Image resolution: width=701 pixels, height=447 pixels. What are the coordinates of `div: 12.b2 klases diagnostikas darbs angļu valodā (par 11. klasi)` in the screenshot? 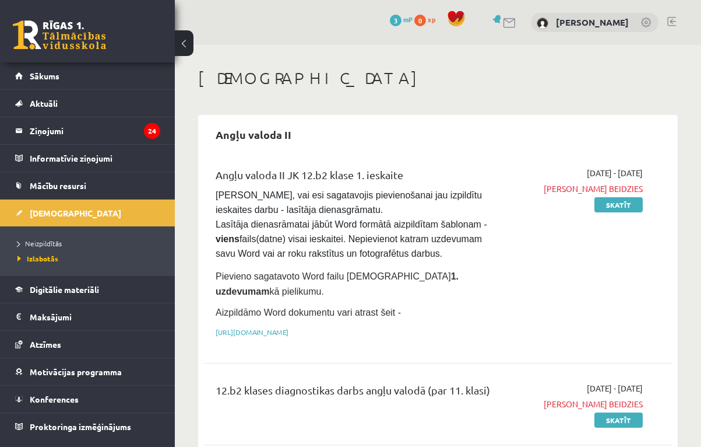 It's located at (355, 392).